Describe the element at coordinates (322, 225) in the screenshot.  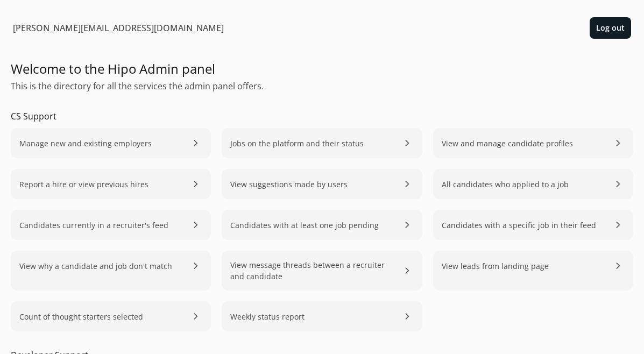
I see `a: Candidates with at least one job pending chevron_right` at that location.